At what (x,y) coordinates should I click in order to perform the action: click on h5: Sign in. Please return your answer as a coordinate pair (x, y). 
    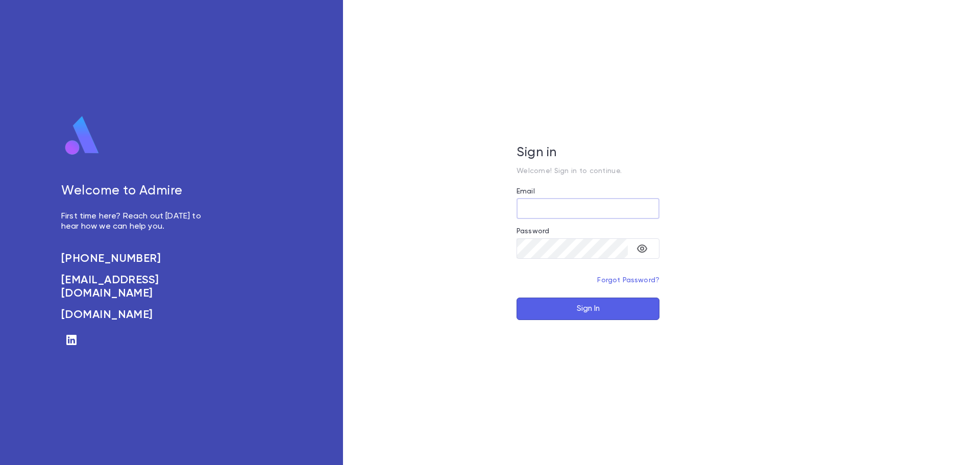
    Looking at the image, I should click on (588, 153).